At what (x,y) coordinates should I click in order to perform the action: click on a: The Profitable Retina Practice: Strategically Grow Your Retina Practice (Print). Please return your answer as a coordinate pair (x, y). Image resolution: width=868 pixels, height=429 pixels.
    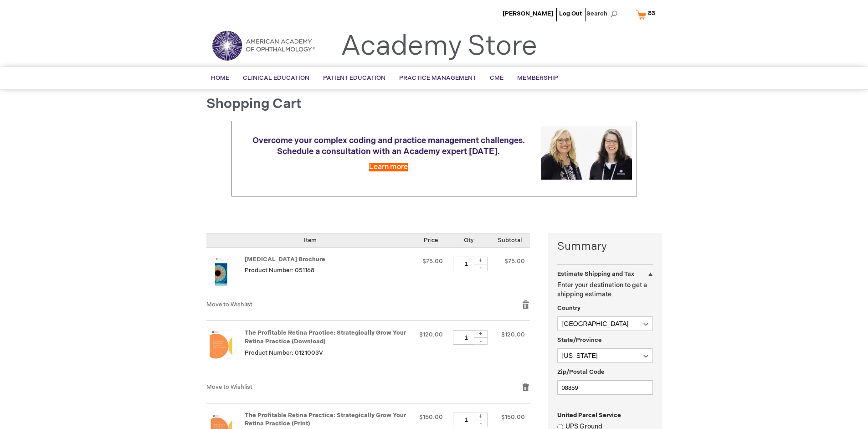
    Looking at the image, I should click on (325, 419).